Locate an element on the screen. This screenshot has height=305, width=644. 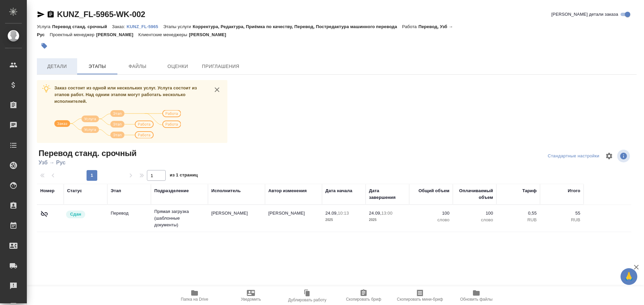
p: Этапы услуги is located at coordinates (178, 26).